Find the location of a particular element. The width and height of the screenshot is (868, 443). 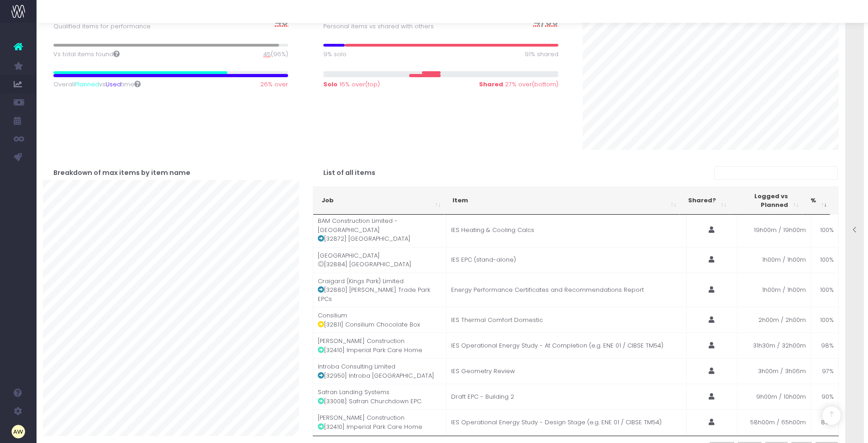

td: IES EPC (stand-alone) is located at coordinates (566, 260).